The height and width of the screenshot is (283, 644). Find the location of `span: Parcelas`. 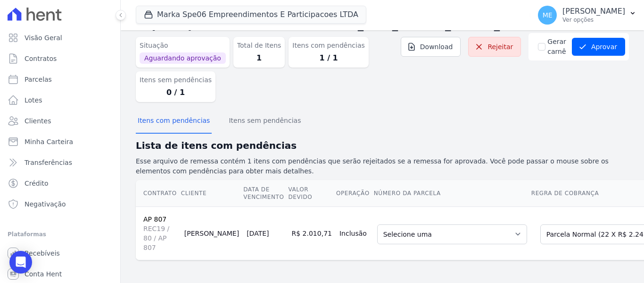

span: Parcelas is located at coordinates (38, 79).